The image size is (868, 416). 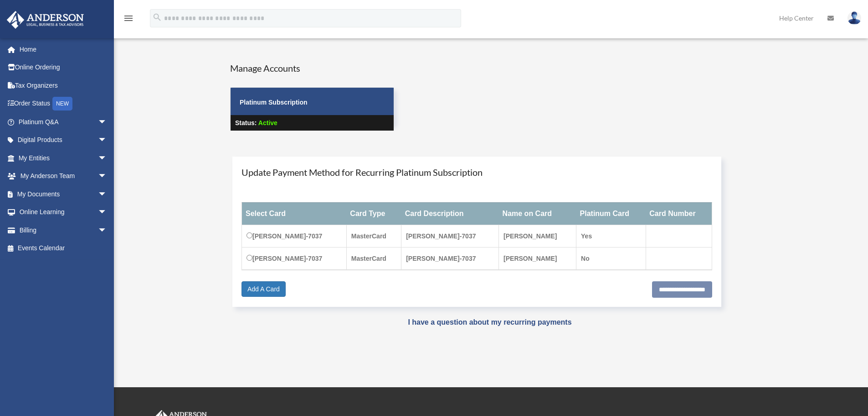 I want to click on a: I have a question about my recurring payments, so click(x=489, y=322).